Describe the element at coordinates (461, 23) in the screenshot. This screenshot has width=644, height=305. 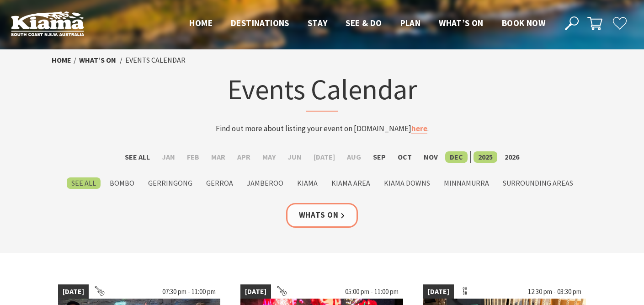
I see `span: What’s On` at that location.